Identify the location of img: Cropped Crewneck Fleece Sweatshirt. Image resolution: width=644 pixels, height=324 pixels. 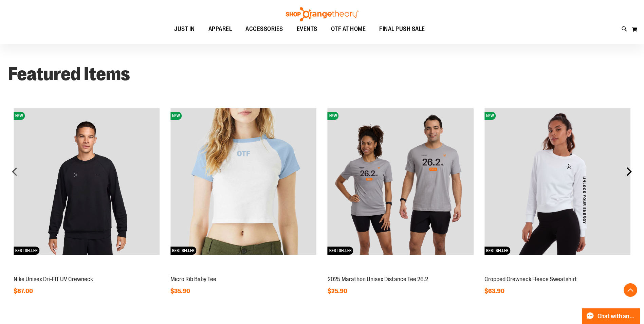
(557, 181).